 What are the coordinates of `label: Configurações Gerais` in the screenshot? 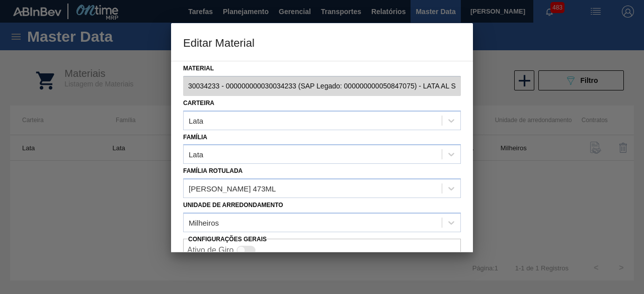 It's located at (227, 240).